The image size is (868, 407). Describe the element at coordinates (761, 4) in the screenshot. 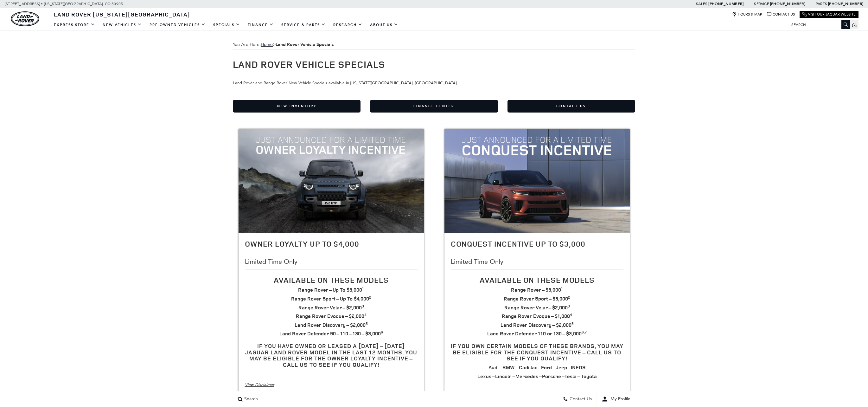

I see `span: Service` at that location.